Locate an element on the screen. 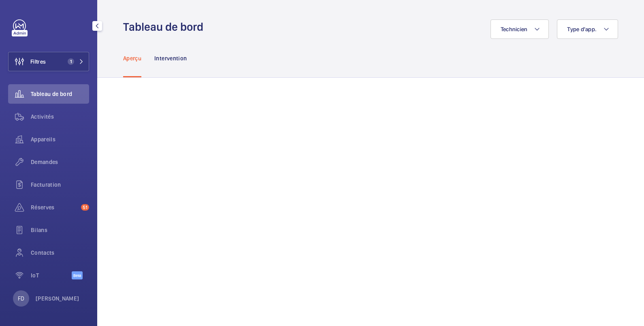 The width and height of the screenshot is (644, 326). span: Filtres is located at coordinates (38, 61).